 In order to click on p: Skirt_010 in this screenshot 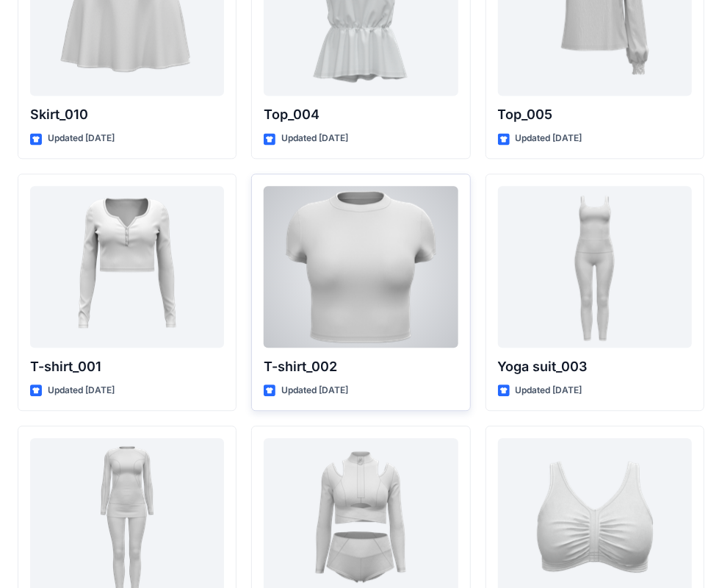, I will do `click(127, 114)`.